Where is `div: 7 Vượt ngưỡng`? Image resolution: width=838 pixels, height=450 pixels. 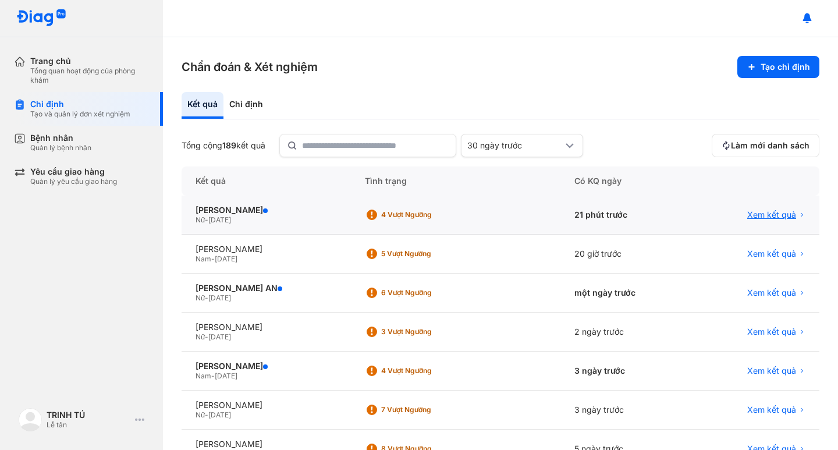 div: 7 Vượt ngưỡng is located at coordinates (428, 410).